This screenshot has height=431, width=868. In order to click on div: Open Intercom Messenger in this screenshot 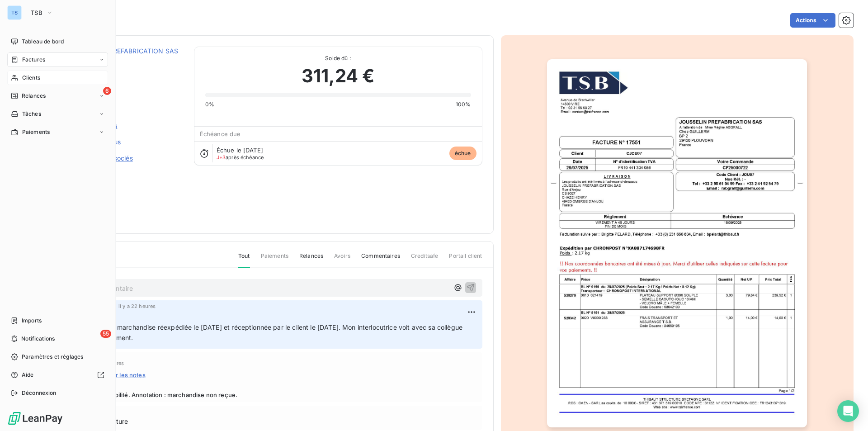, I will do `click(848, 411)`.